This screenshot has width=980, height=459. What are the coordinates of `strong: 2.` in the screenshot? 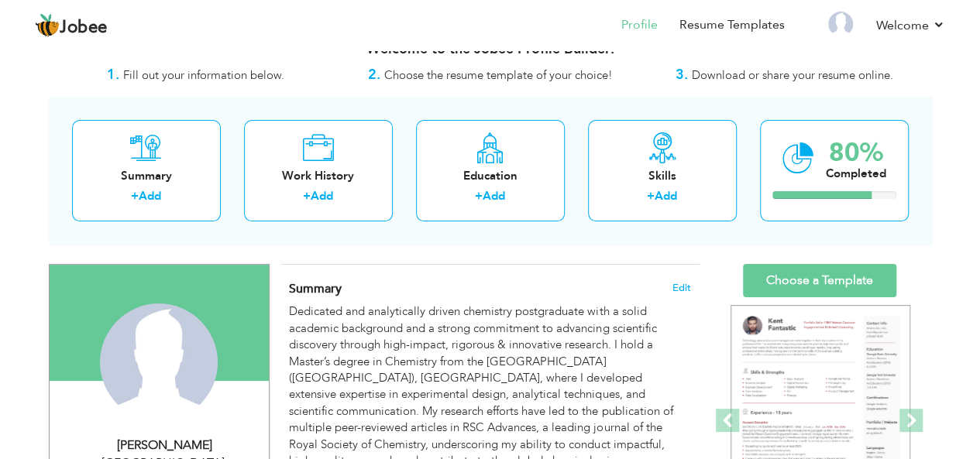 It's located at (374, 74).